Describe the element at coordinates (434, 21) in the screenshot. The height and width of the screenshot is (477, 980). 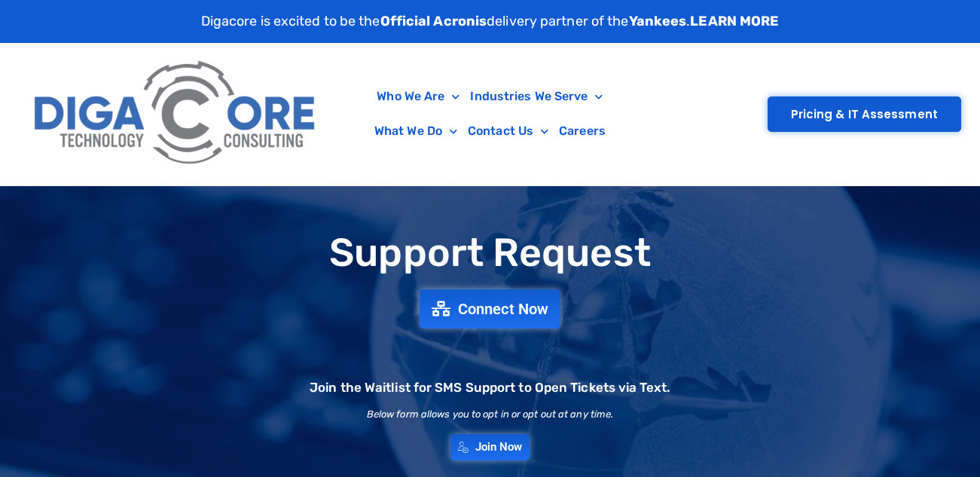
I see `strong: Official Acronis` at that location.